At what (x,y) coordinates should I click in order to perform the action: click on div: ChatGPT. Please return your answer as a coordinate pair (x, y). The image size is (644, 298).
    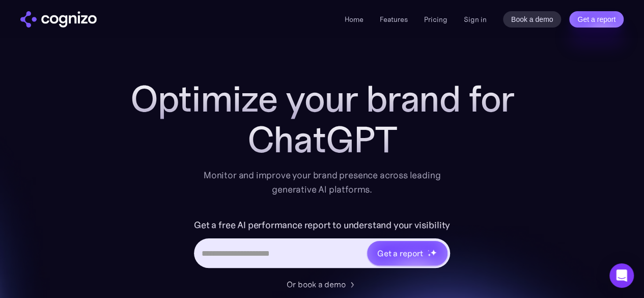
    Looking at the image, I should click on (323, 139).